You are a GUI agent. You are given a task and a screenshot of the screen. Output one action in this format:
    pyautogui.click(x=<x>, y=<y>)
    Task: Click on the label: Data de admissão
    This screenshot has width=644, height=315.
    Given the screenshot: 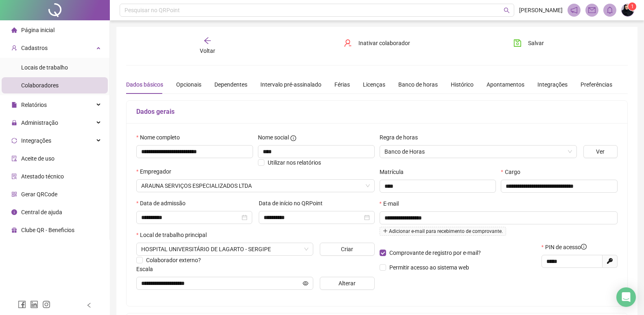 What is the action you would take?
    pyautogui.click(x=163, y=203)
    